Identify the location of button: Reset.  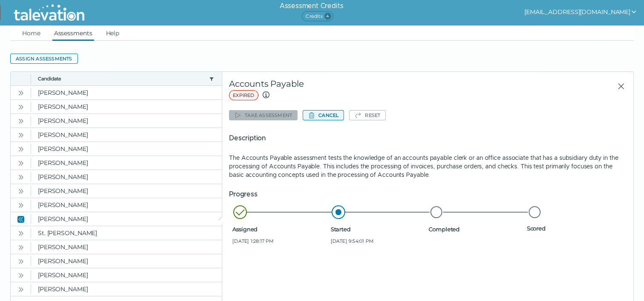
(367, 116).